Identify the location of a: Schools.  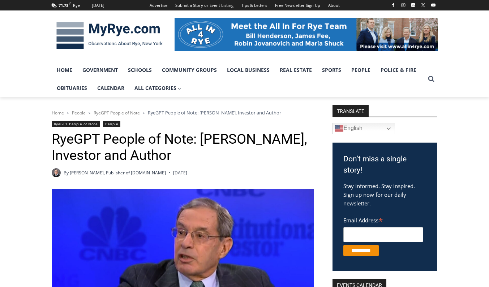
(140, 70).